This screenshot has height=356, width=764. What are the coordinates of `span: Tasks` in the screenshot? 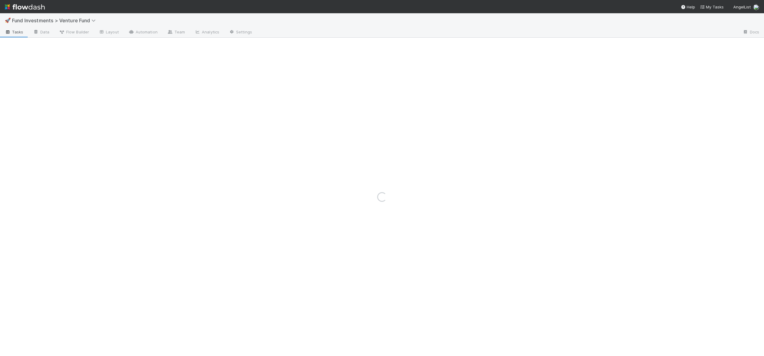 It's located at (14, 32).